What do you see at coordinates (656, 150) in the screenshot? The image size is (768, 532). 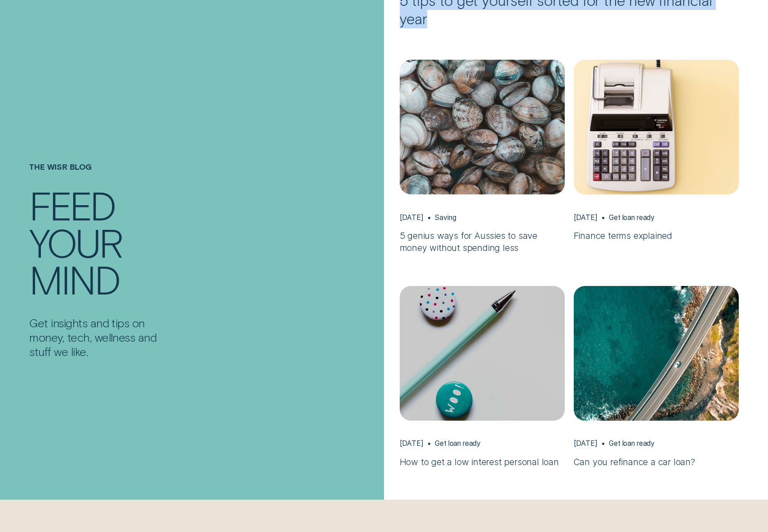 I see `a: Finance terms explained, Apr 02 Get loan ready` at bounding box center [656, 150].